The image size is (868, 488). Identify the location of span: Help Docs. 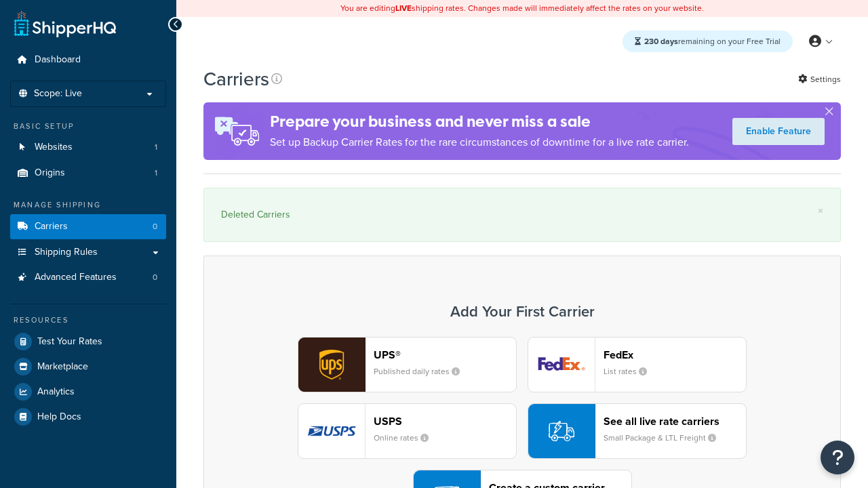
(59, 417).